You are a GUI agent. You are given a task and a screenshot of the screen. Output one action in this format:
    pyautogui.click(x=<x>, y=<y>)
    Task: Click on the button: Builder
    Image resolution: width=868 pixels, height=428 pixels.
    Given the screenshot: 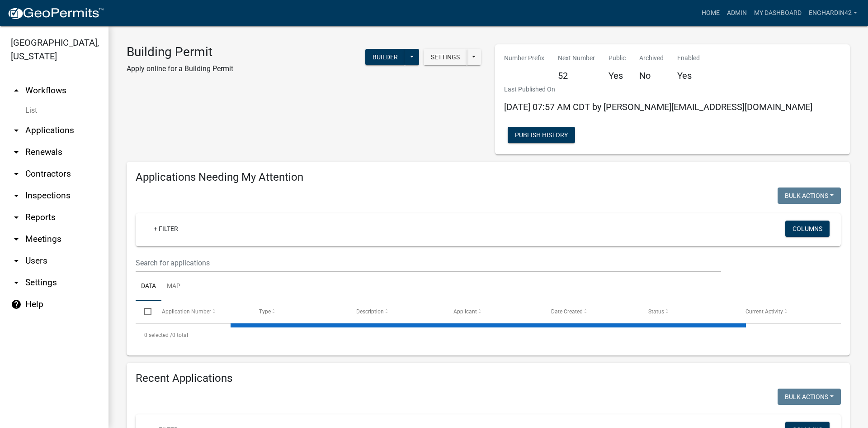 What is the action you would take?
    pyautogui.click(x=386, y=57)
    